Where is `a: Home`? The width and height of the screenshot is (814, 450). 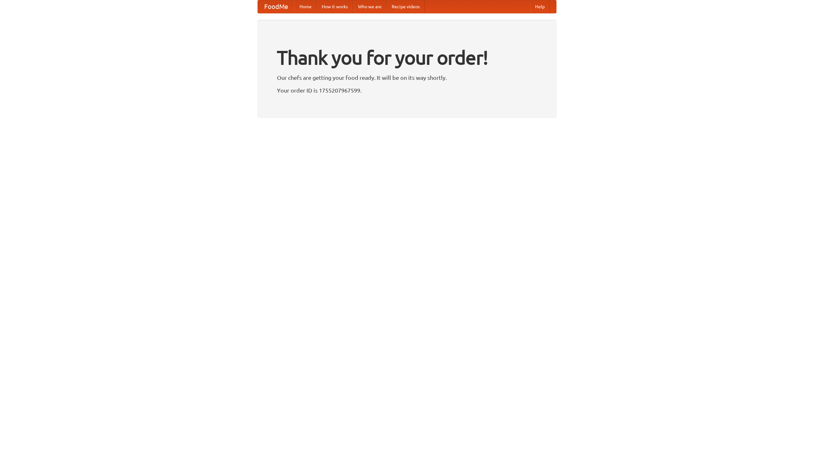 a: Home is located at coordinates (306, 7).